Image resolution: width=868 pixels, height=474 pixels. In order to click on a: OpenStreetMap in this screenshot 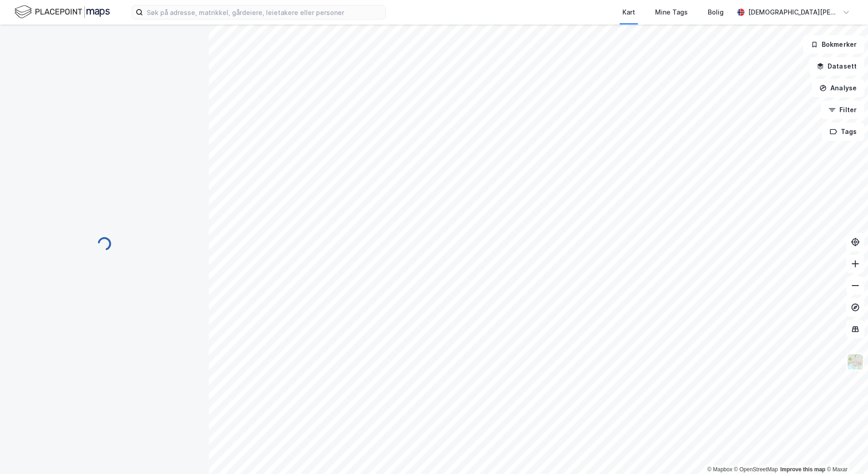, I will do `click(756, 469)`.